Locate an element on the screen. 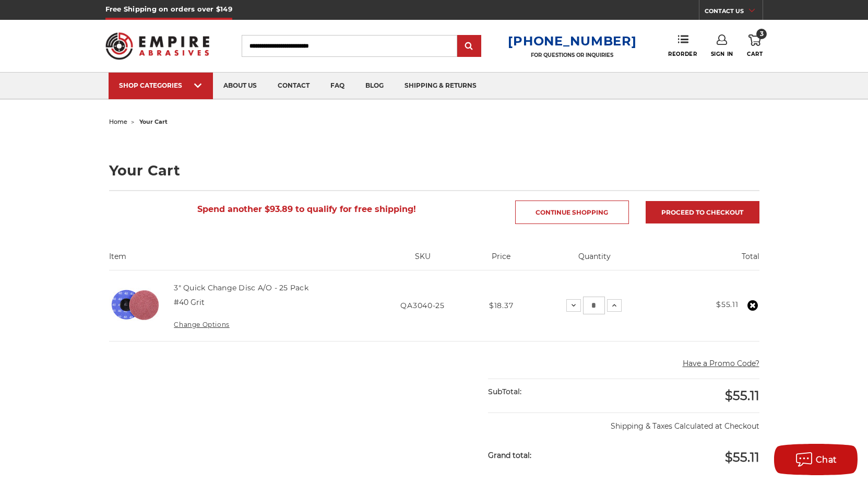  th: SKU is located at coordinates (422, 261).